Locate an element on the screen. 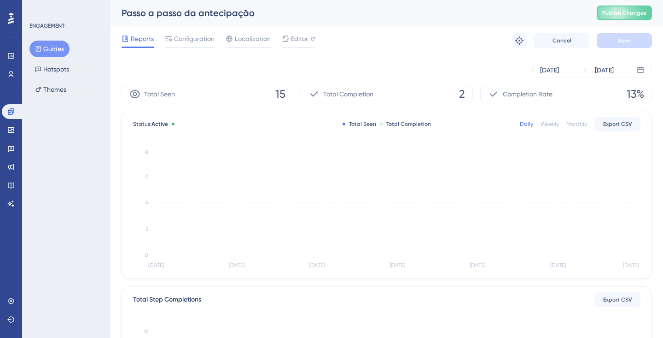 The image size is (663, 338). span: Configuration is located at coordinates (194, 39).